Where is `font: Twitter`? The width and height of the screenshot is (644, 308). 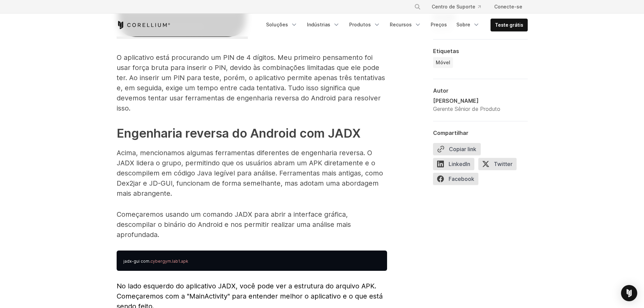 font: Twitter is located at coordinates (503, 164).